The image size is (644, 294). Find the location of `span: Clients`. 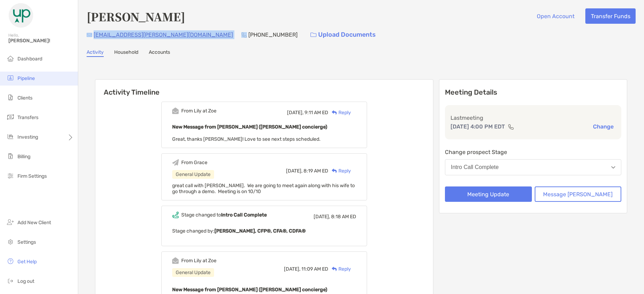

span: Clients is located at coordinates (25, 98).